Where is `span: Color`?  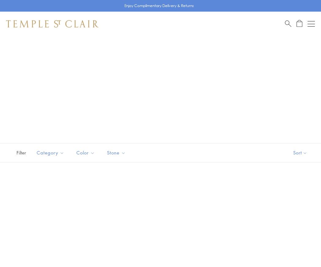
span: Color is located at coordinates (86, 152).